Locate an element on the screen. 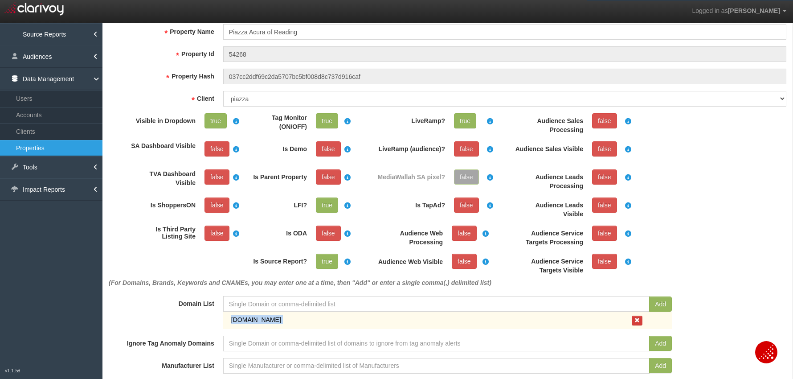 Image resolution: width=793 pixels, height=379 pixels. label: Is Third Party Listing Site is located at coordinates (163, 233).